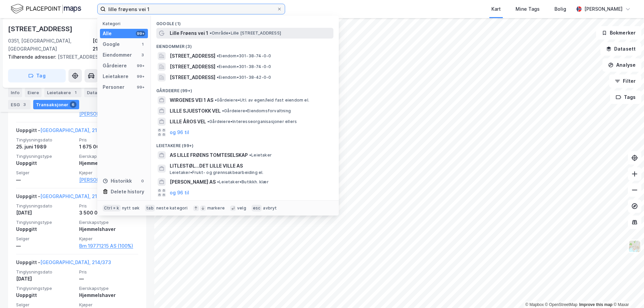  What do you see at coordinates (561, 305) in the screenshot?
I see `a: OpenStreetMap` at bounding box center [561, 305].